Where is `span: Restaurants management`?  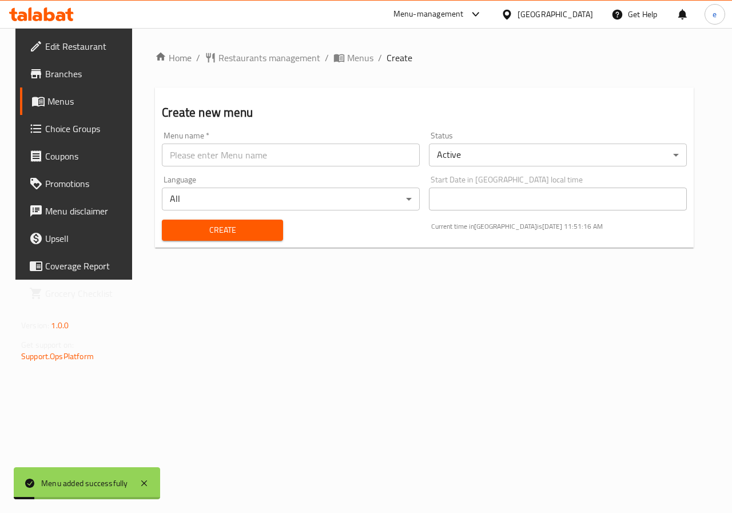 span: Restaurants management is located at coordinates (269, 58).